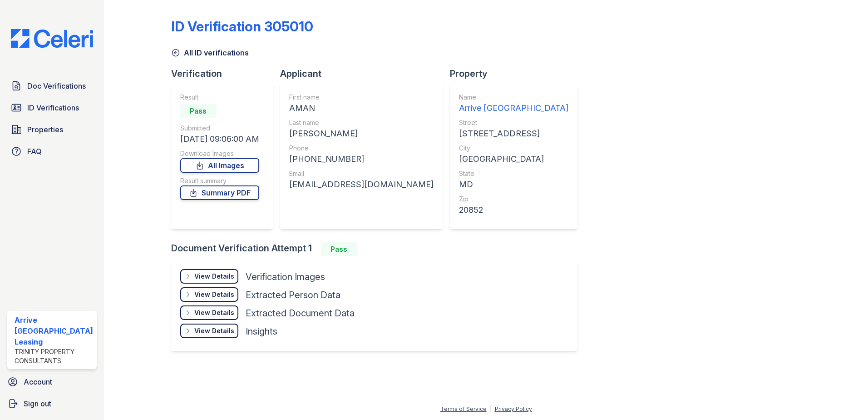 This screenshot has width=868, height=420. I want to click on div: Last name, so click(361, 122).